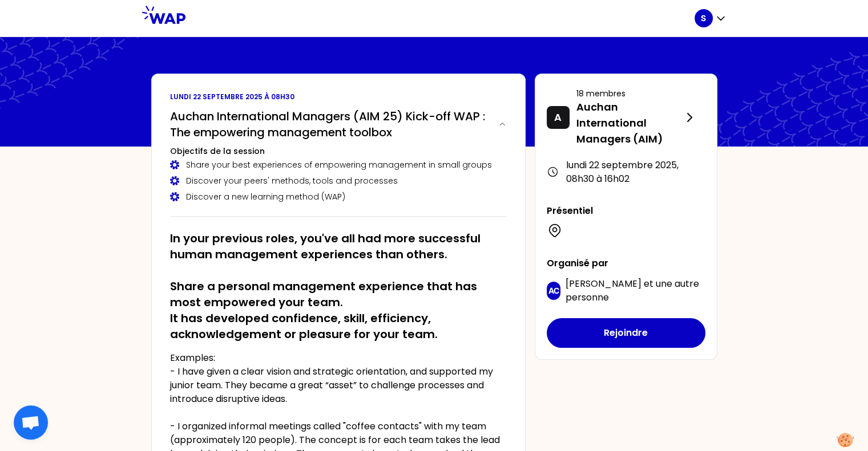 The image size is (868, 451). I want to click on h2: In your previous roles, you've all had more successful human management experiences than others. ..., so click(339, 287).